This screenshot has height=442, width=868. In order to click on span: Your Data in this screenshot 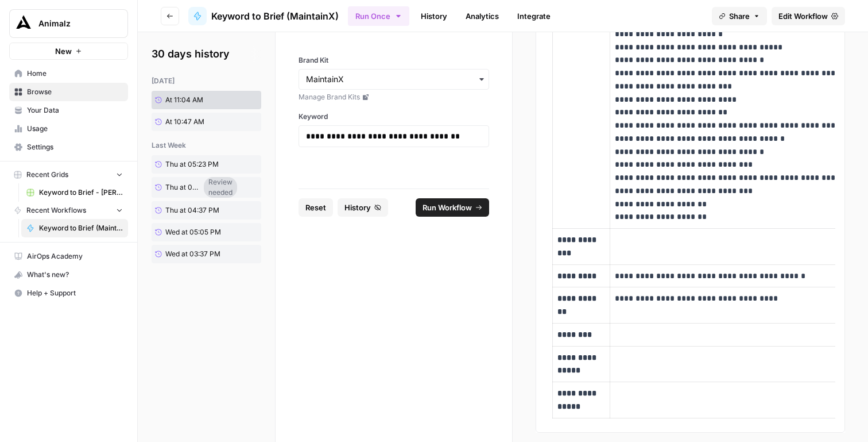, I will do `click(74, 110)`.